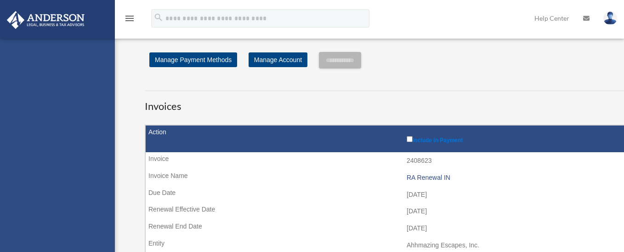 Image resolution: width=624 pixels, height=252 pixels. What do you see at coordinates (158, 17) in the screenshot?
I see `i: search` at bounding box center [158, 17].